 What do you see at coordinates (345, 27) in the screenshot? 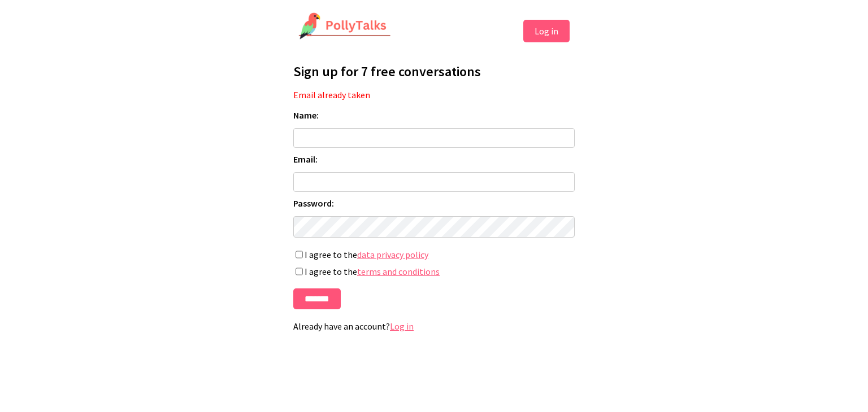
I see `img: PollyTalks Logo` at bounding box center [345, 27].